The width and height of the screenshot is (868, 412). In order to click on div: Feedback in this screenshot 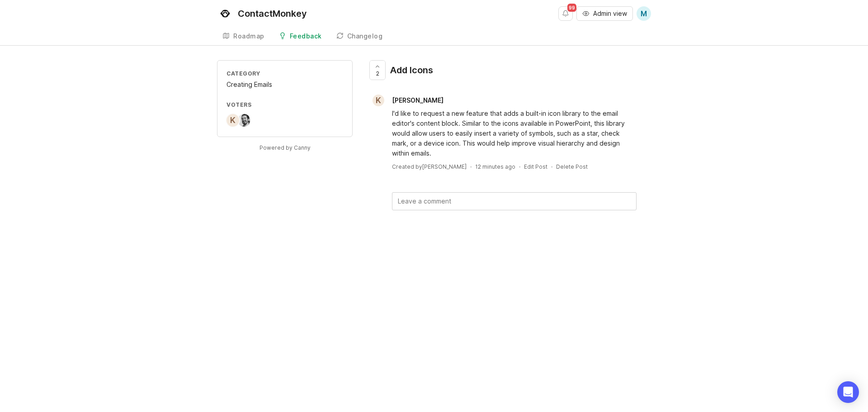, I will do `click(306, 36)`.